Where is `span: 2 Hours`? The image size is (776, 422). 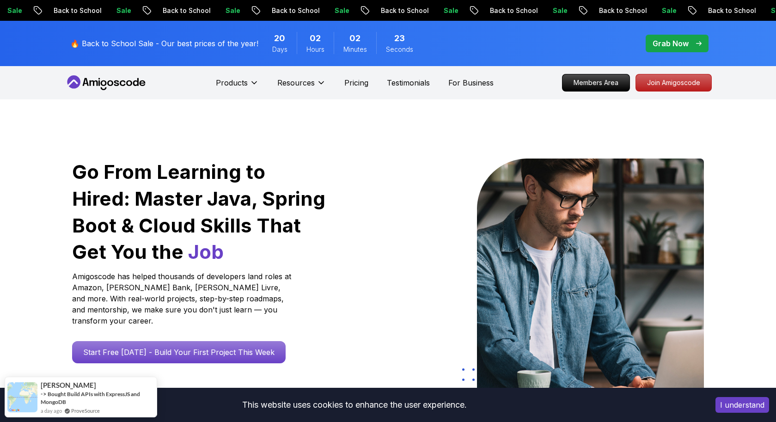
span: 2 Hours is located at coordinates (315, 38).